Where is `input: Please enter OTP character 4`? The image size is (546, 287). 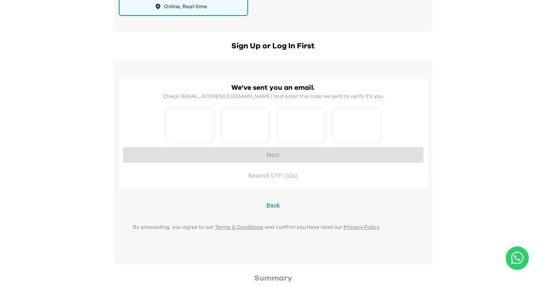
input: Please enter OTP character 4 is located at coordinates (356, 125).